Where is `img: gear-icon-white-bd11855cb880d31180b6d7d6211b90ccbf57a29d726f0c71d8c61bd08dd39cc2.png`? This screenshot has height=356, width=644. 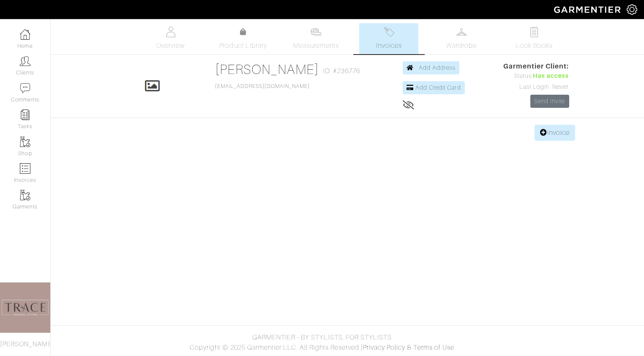
img: gear-icon-white-bd11855cb880d31180b6d7d6211b90ccbf57a29d726f0c71d8c61bd08dd39cc2.png is located at coordinates (632, 9).